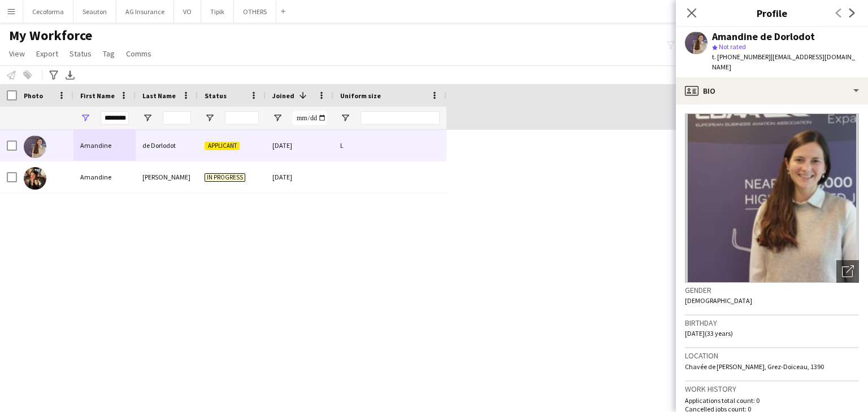  What do you see at coordinates (167, 145) in the screenshot?
I see `div: de Dorlodot` at bounding box center [167, 145].